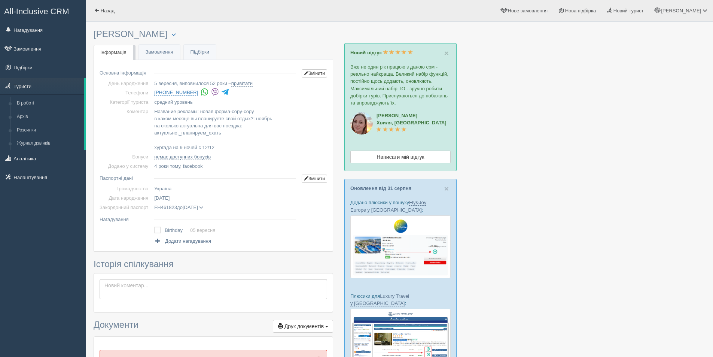 The height and width of the screenshot is (357, 713). Describe the element at coordinates (125, 72) in the screenshot. I see `td: Основна інформація` at that location.